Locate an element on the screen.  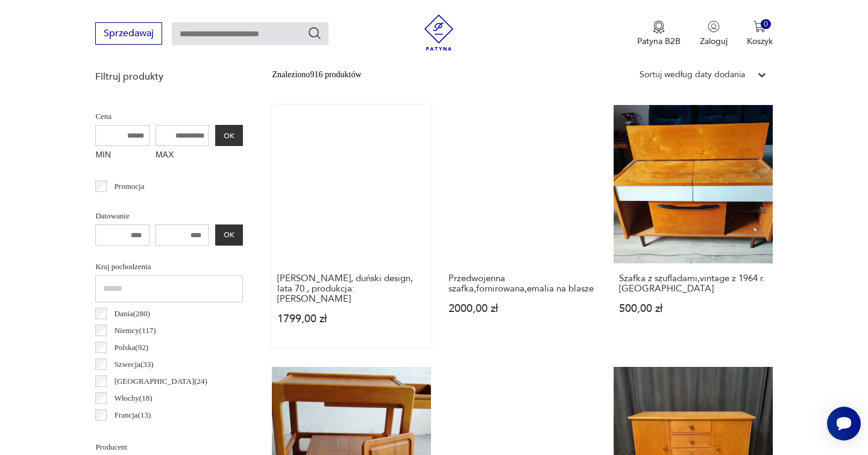
div: 0 is located at coordinates (765, 24).